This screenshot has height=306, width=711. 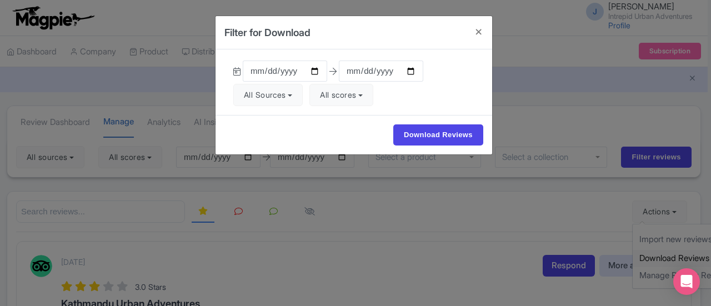 What do you see at coordinates (439, 135) in the screenshot?
I see `input: Download Reviews` at bounding box center [439, 135].